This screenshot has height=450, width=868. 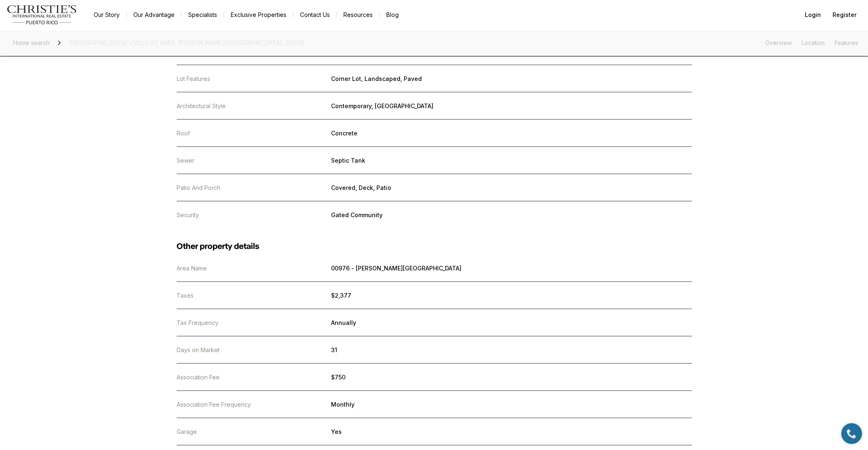 What do you see at coordinates (348, 160) in the screenshot?
I see `p: Septic Tank` at bounding box center [348, 160].